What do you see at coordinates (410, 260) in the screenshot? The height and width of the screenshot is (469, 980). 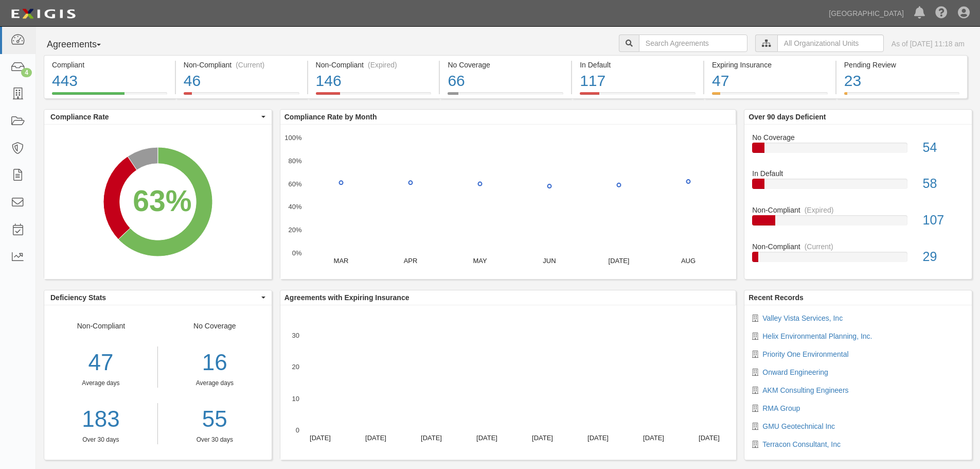 I see `text: APR` at bounding box center [410, 260].